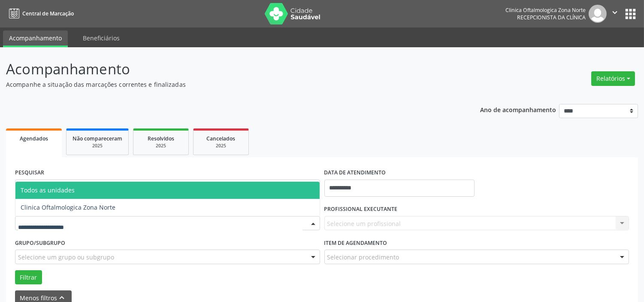  What do you see at coordinates (35, 38) in the screenshot?
I see `a: Acompanhamento` at bounding box center [35, 38].